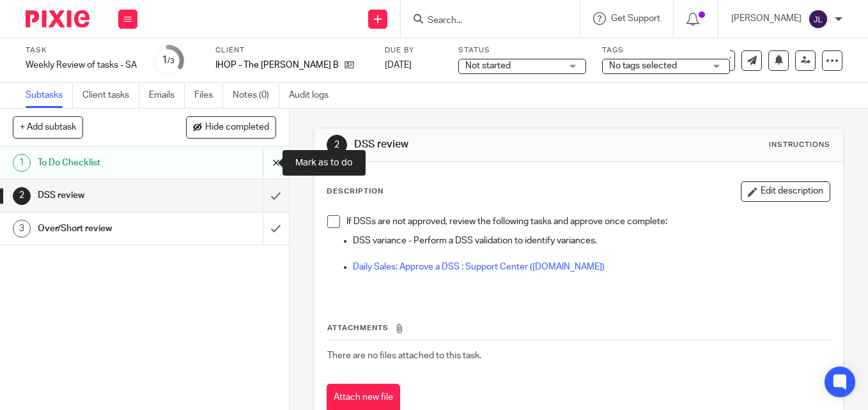 Image resolution: width=868 pixels, height=410 pixels. Describe the element at coordinates (167, 95) in the screenshot. I see `a: Emails` at that location.